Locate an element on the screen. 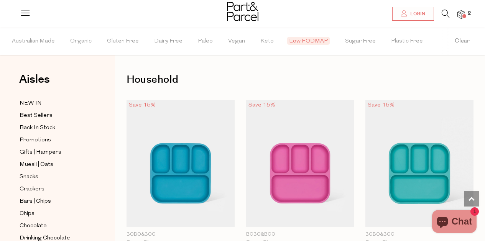 This screenshot has width=485, height=241. span: Crackers is located at coordinates (32, 189).